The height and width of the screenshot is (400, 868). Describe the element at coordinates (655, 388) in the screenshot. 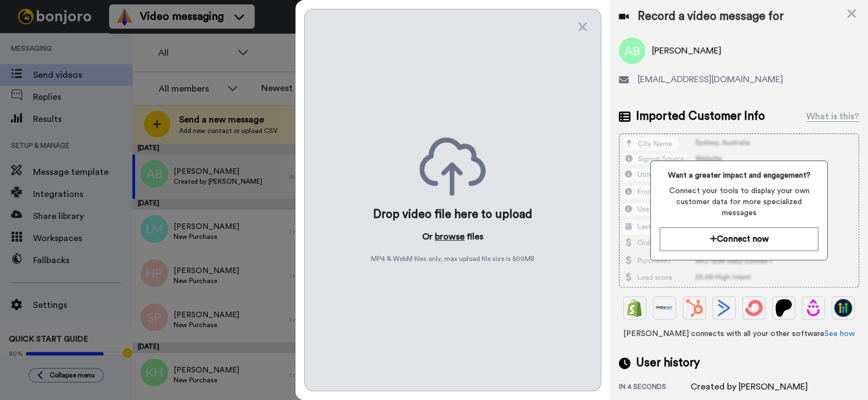

I see `div: in 4 seconds` at that location.